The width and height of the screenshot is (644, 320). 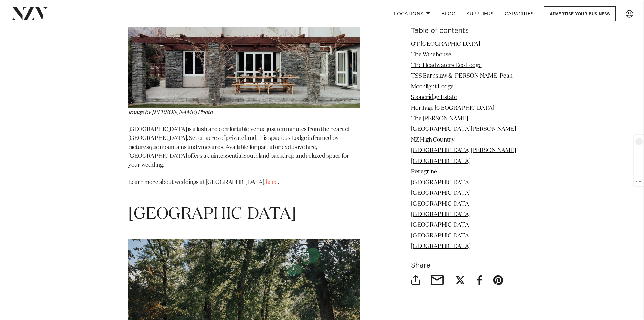 What do you see at coordinates (271, 182) in the screenshot?
I see `a: here` at bounding box center [271, 182].